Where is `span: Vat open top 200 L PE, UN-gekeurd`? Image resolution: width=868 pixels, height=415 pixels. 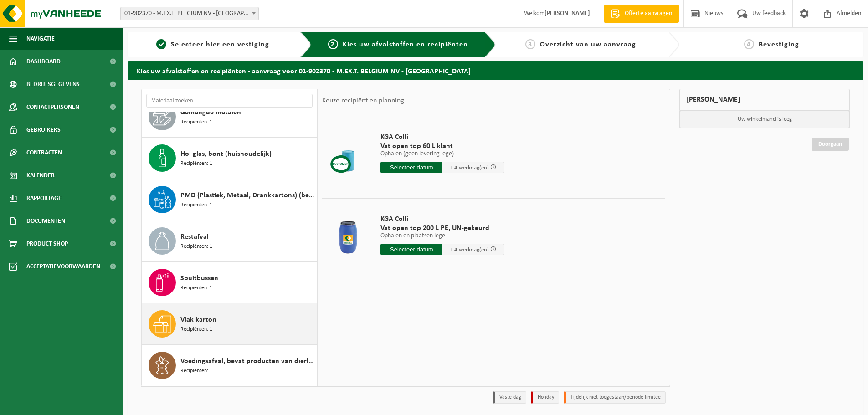
span: Vat open top 200 L PE, UN-gekeurd is located at coordinates (442, 228).